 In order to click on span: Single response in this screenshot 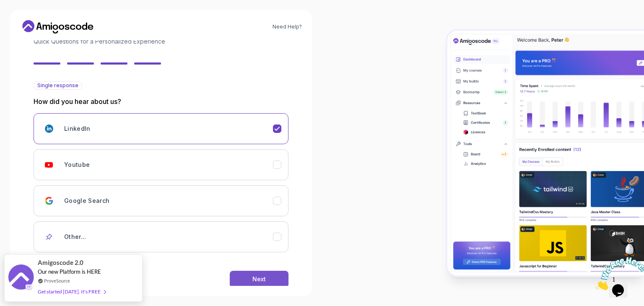, I will do `click(58, 85)`.